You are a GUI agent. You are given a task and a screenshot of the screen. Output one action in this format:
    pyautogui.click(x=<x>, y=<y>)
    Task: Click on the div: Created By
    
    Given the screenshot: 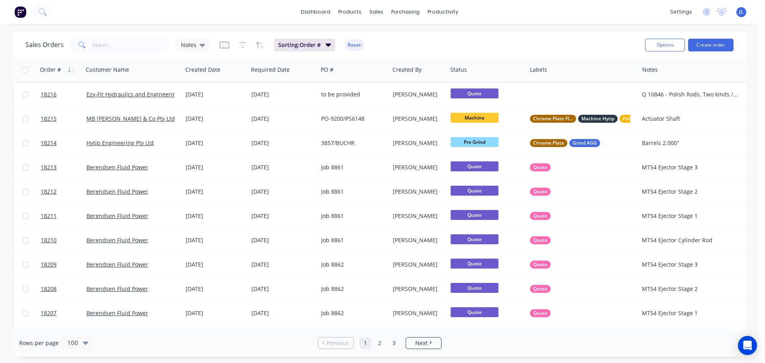 What is the action you would take?
    pyautogui.click(x=407, y=70)
    